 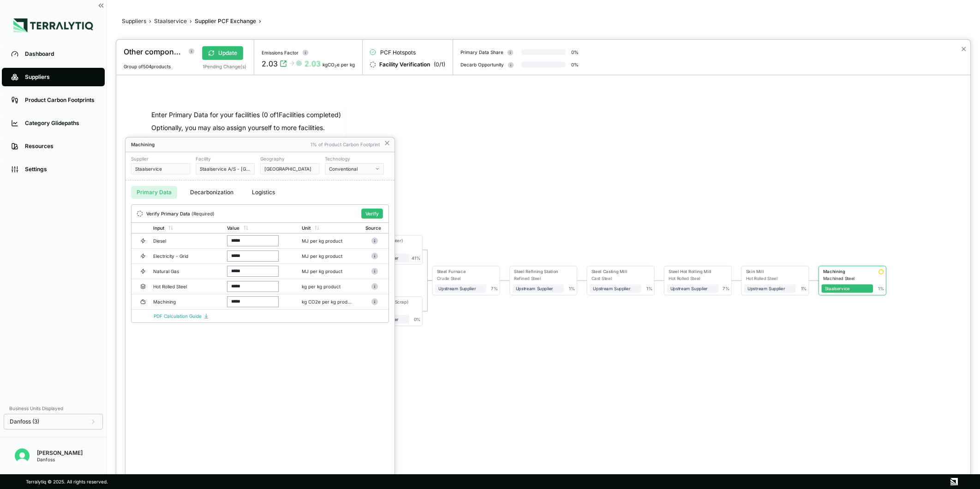 What do you see at coordinates (345, 144) in the screenshot?
I see `div: 1% of Product Carbon Footprint` at bounding box center [345, 144].